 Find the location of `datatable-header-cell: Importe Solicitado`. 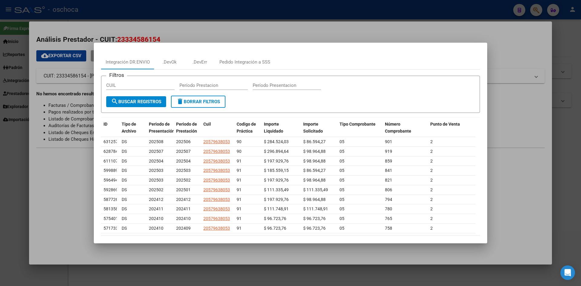

datatable-header-cell: Importe Solicitado is located at coordinates (319, 131).